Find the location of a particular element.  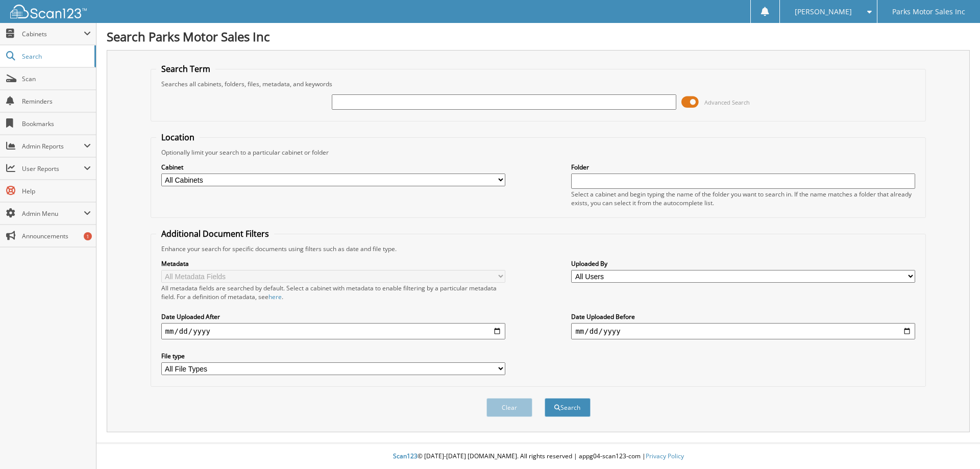

legend: Search Term is located at coordinates (186, 69).